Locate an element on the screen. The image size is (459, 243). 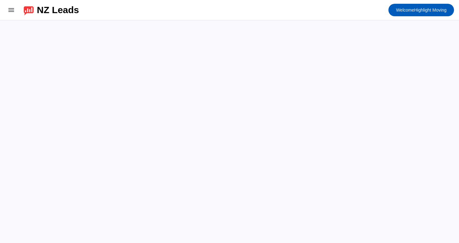
img: logo is located at coordinates (29, 10).